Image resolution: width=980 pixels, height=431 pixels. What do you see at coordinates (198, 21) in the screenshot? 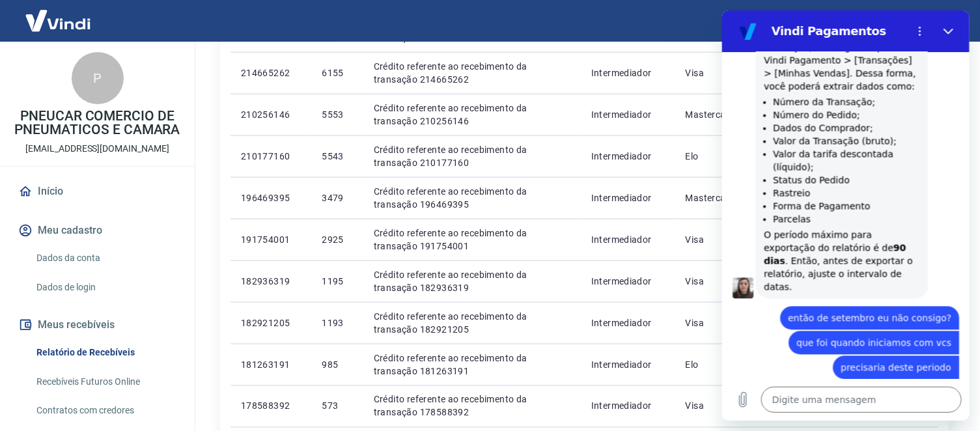
I see `button: Menu de opções` at bounding box center [198, 21].